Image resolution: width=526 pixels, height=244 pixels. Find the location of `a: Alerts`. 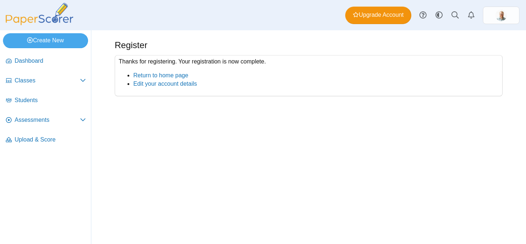

a: Alerts is located at coordinates (471, 15).